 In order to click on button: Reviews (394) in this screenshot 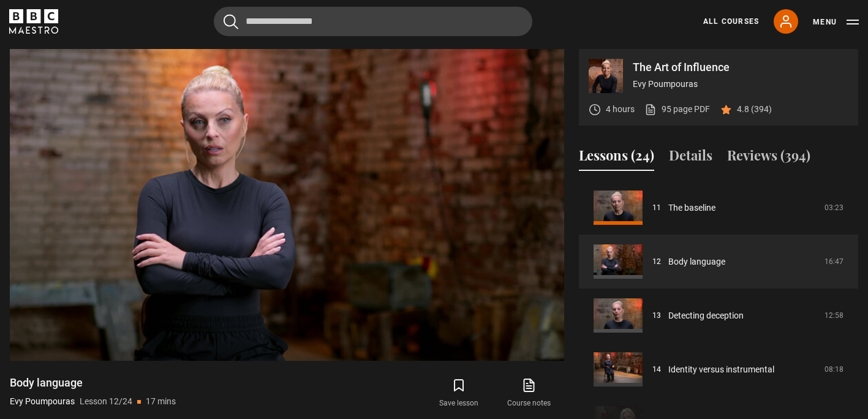, I will do `click(769, 158)`.